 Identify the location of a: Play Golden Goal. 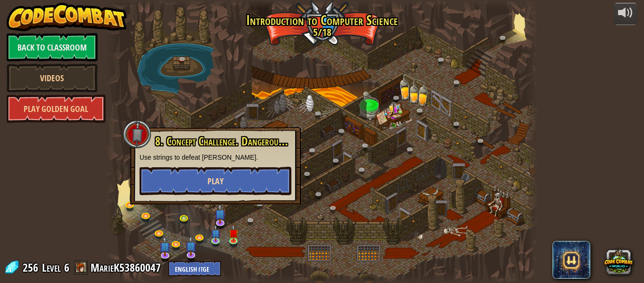
(56, 109).